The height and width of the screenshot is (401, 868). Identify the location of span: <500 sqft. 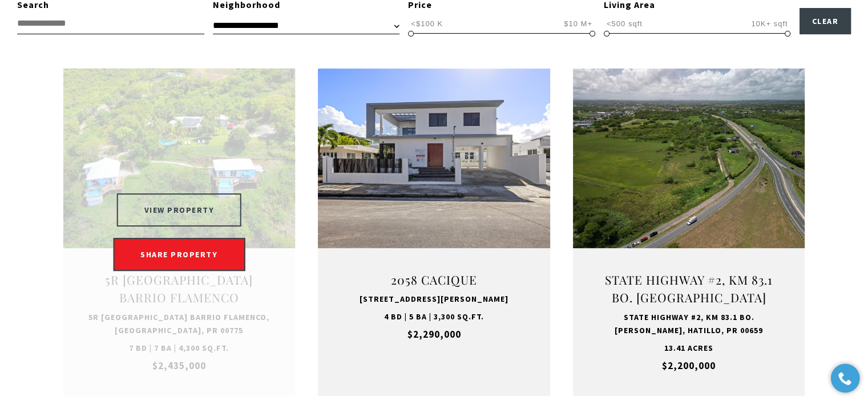
(625, 23).